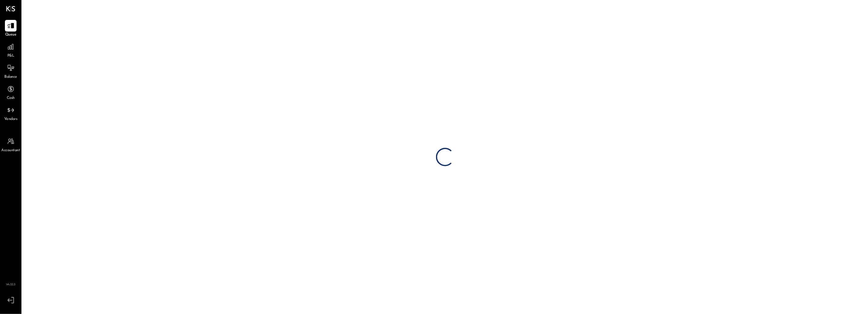  Describe the element at coordinates (11, 92) in the screenshot. I see `a: Cash` at that location.